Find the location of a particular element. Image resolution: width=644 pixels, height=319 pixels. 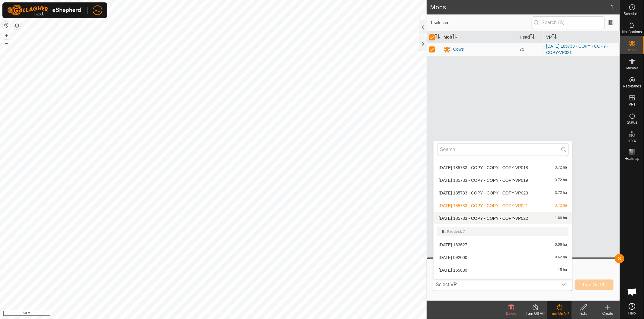

span: Status is located at coordinates (632, 123).